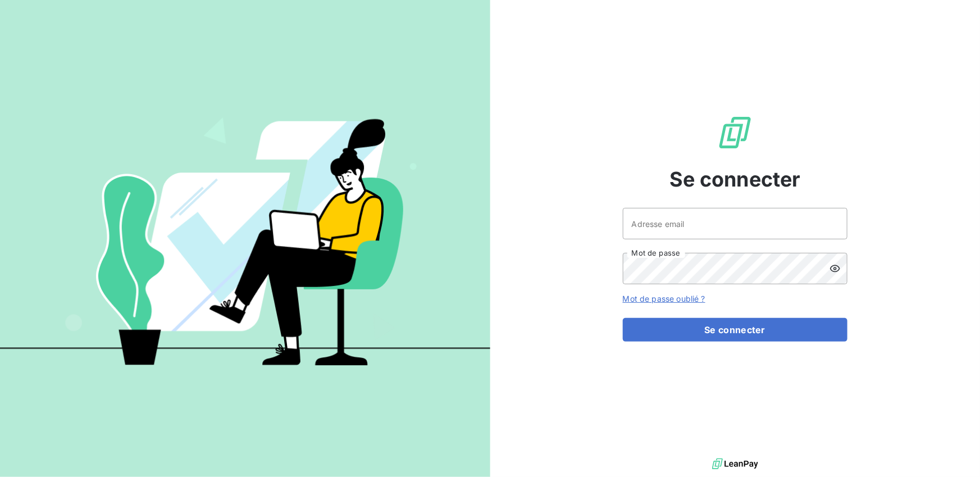  I want to click on span: Se connecter, so click(735, 179).